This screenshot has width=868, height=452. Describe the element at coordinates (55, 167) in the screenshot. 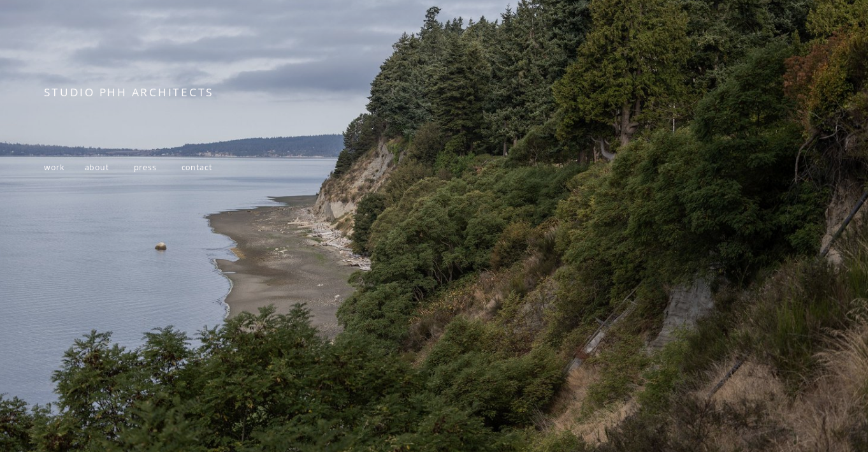

I see `a: work` at that location.